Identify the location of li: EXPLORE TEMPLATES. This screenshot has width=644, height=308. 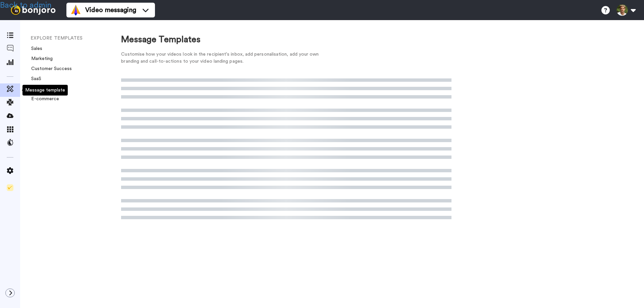
(76, 38).